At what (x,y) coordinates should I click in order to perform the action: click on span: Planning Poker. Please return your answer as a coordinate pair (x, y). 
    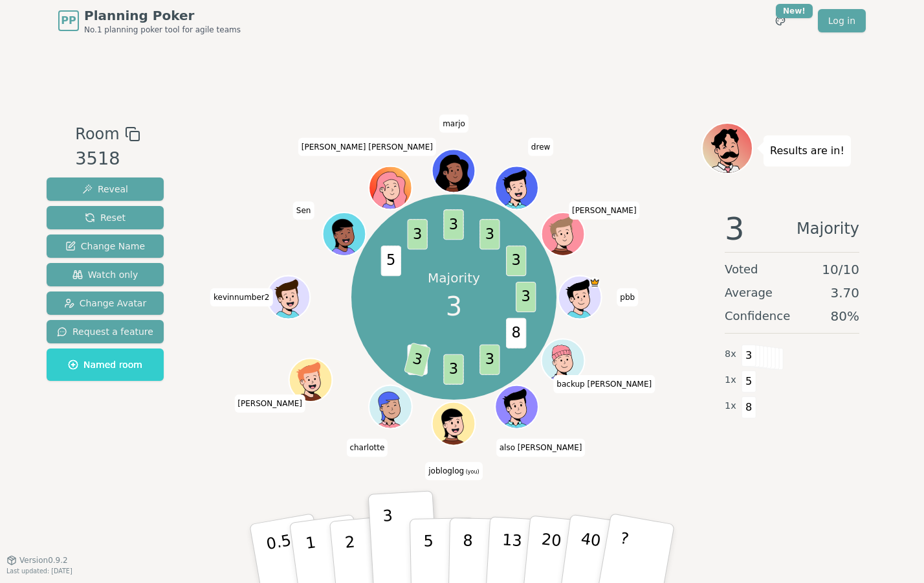
    Looking at the image, I should click on (163, 16).